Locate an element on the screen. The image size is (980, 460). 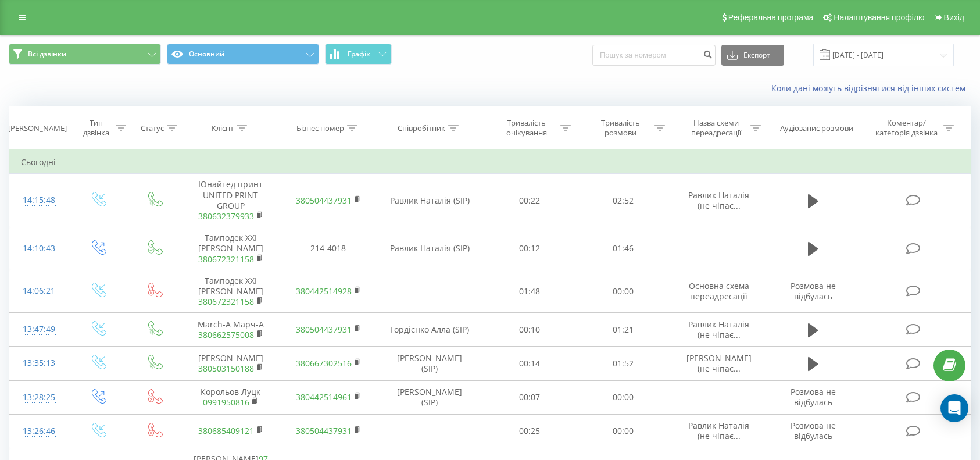
div: Назва схеми переадресації is located at coordinates (716, 128).